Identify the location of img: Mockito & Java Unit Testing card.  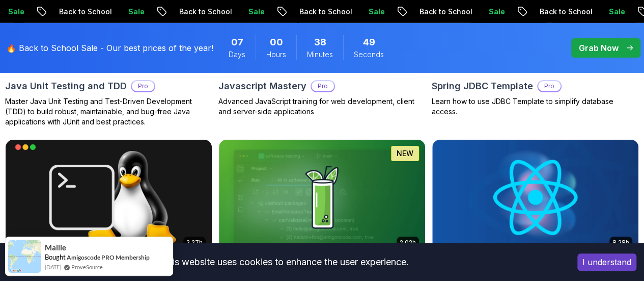
(322, 197).